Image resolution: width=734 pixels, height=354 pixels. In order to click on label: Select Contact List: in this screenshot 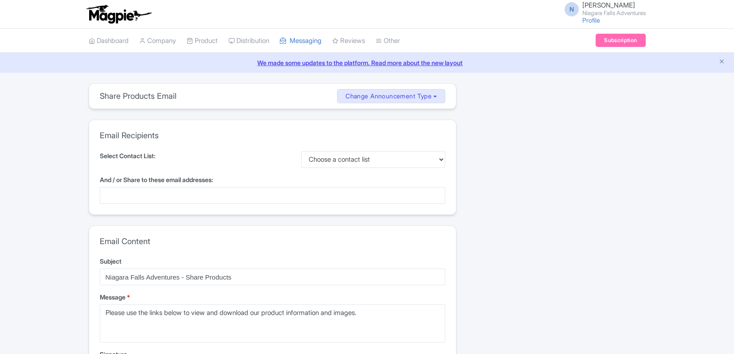, I will do `click(128, 158)`.